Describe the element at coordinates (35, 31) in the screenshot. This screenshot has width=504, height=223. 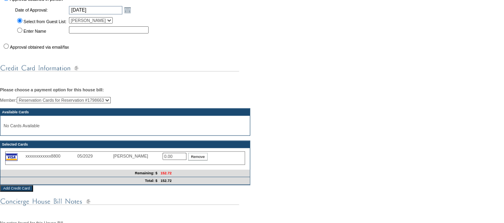
I see `label: Enter Name` at that location.